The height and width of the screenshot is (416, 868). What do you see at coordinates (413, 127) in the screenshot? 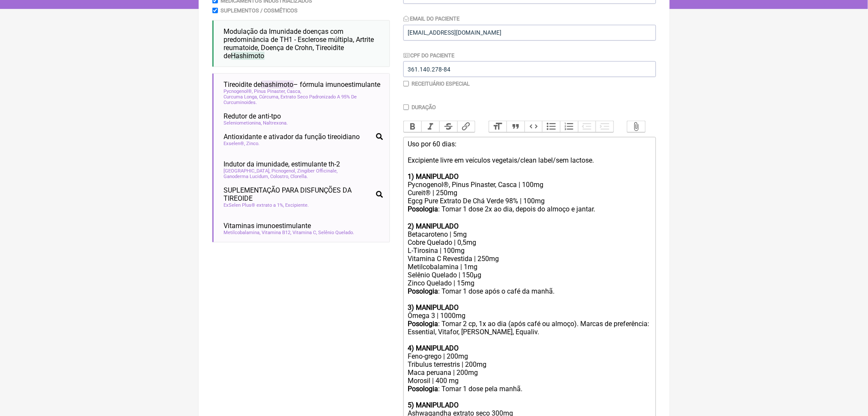
I see `button: Bold` at bounding box center [413, 127].